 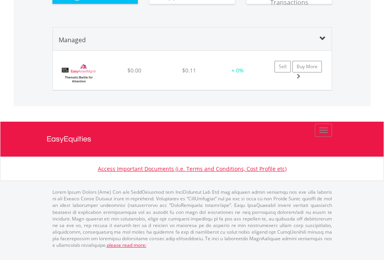 What do you see at coordinates (72, 40) in the screenshot?
I see `span: Managed` at bounding box center [72, 40].